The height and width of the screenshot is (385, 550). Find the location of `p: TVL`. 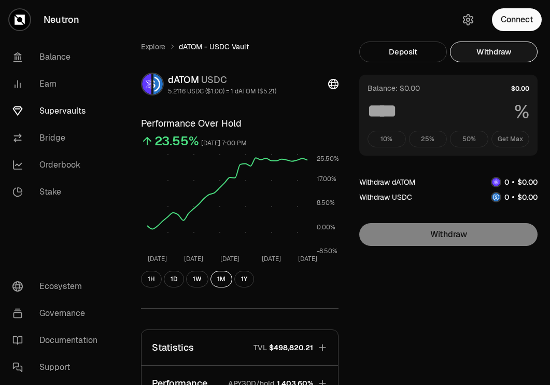

p: TVL is located at coordinates (260, 348).